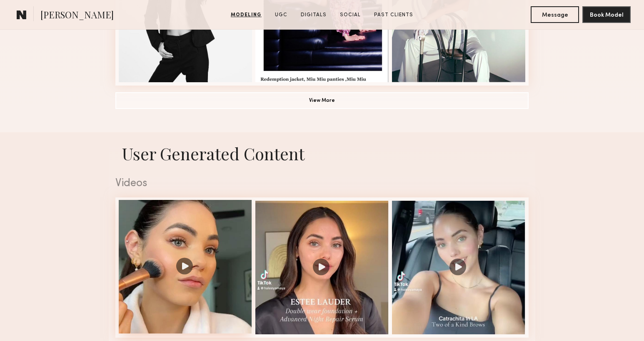 The height and width of the screenshot is (341, 644). I want to click on h1: User Generated Content, so click(322, 153).